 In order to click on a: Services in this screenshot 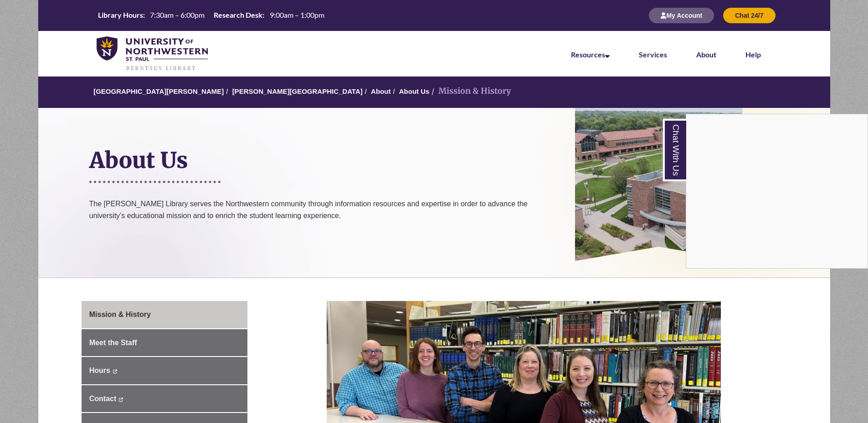, I will do `click(653, 54)`.